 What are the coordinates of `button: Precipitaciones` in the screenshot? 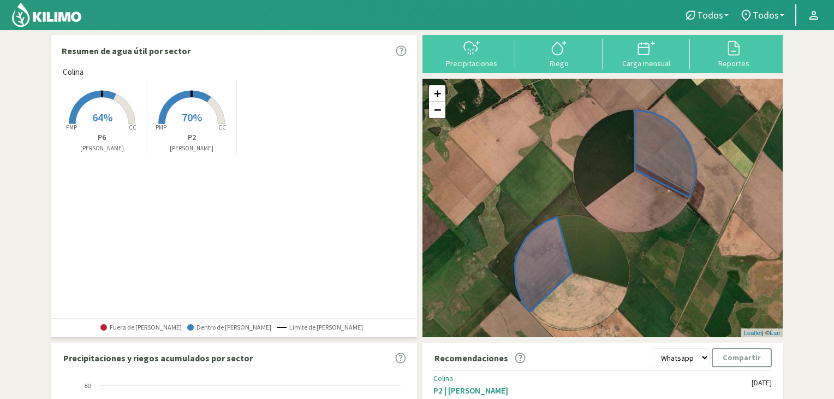 It's located at (472, 53).